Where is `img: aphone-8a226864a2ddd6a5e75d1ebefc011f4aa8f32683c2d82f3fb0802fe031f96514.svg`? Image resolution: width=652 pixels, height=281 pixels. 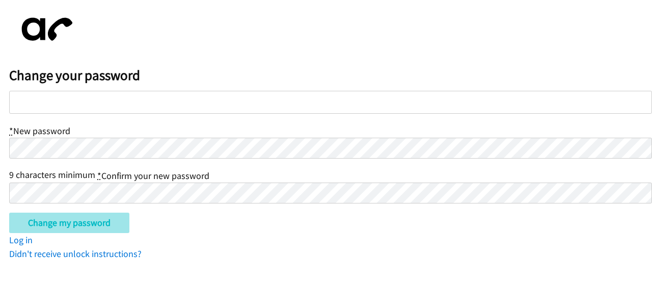 img: aphone-8a226864a2ddd6a5e75d1ebefc011f4aa8f32683c2d82f3fb0802fe031f96514.svg is located at coordinates (45, 29).